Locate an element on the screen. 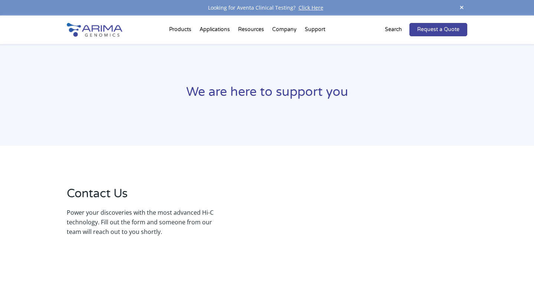 This screenshot has width=534, height=288. h1: We are here to support you is located at coordinates (267, 95).